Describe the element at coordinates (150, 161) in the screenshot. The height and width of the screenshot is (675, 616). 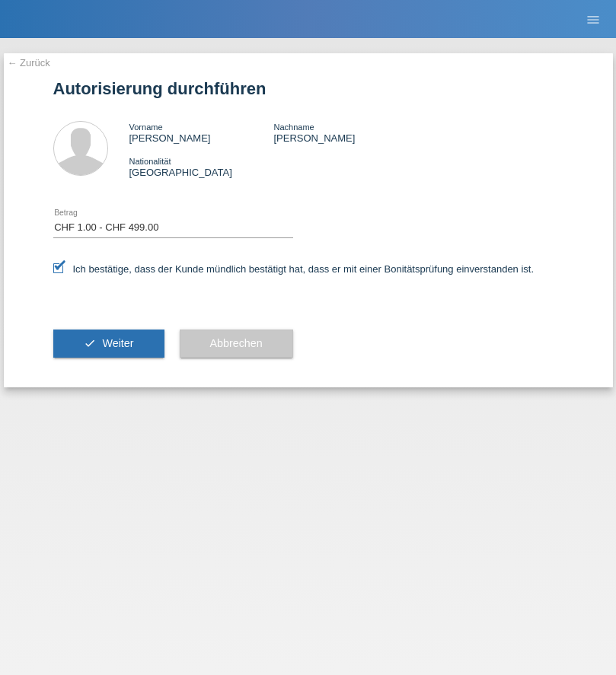
I see `span: Nationalität` at that location.